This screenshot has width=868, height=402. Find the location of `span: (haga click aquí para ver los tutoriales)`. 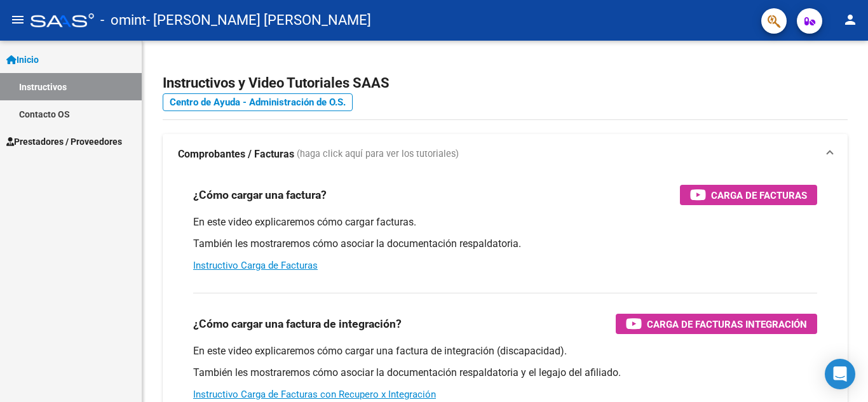

span: (haga click aquí para ver los tutoriales) is located at coordinates (377, 154).